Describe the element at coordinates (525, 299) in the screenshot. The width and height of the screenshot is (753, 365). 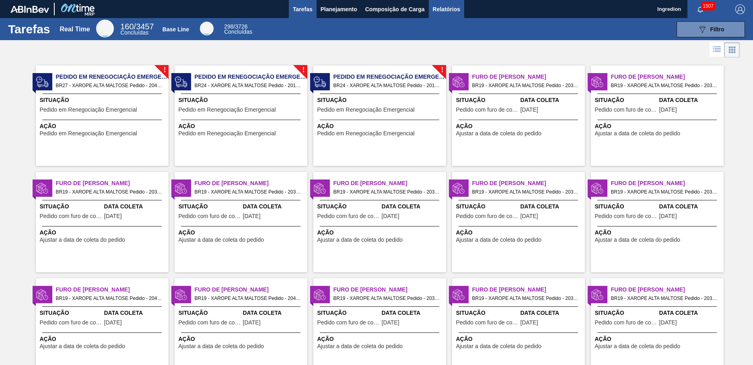
I see `span: BR19 - XAROPE ALTA MALTOSE Pedido - 2036513` at that location.